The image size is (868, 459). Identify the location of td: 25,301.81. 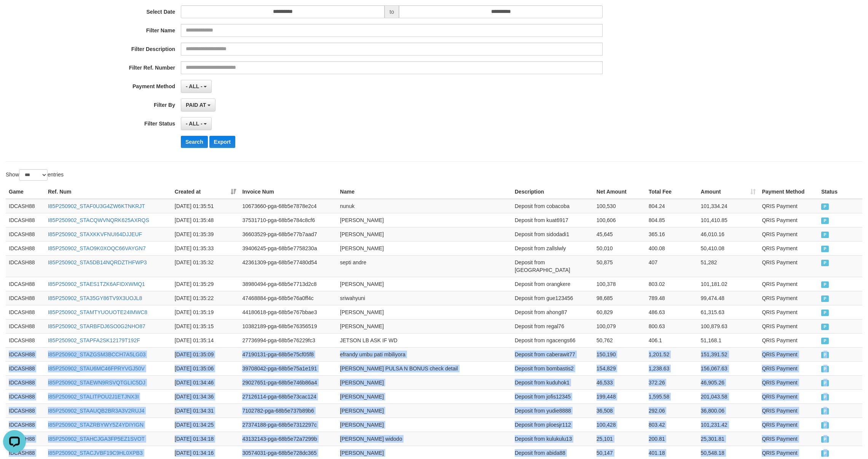
(728, 438).